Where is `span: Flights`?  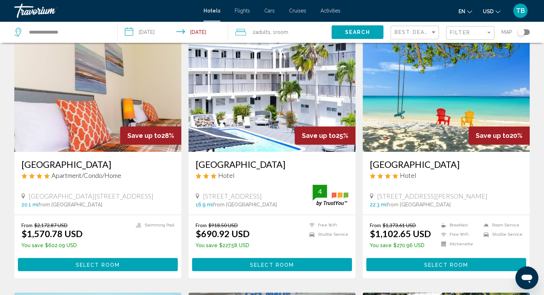 span: Flights is located at coordinates (242, 11).